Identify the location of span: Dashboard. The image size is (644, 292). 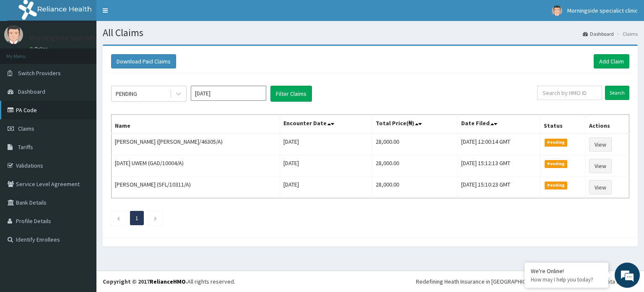
(32, 91).